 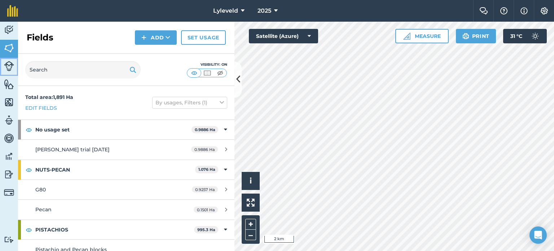 I want to click on img: svg+xml;base64,PHN2ZyB4bWxucz0iaHR0cDovL3d3dy53My5vcmcvMjAwMC9zdmciIHdpZHRoPSIxNCIgaGVpZ2h0PSIyNC..., so click(x=144, y=38).